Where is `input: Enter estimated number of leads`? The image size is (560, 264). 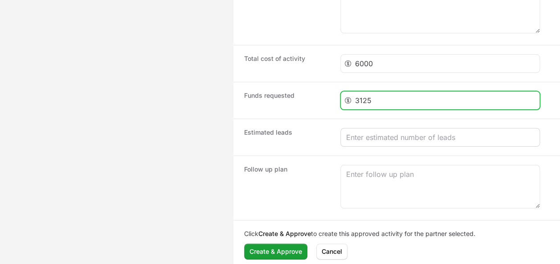
input: Enter estimated number of leads is located at coordinates (440, 138).